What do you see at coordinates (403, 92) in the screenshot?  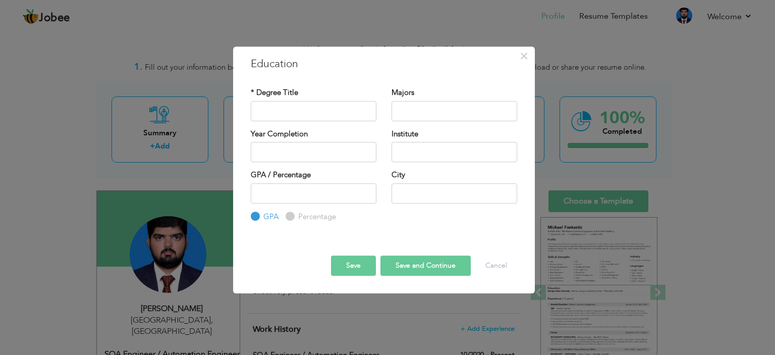 I see `label: Majors` at bounding box center [403, 92].